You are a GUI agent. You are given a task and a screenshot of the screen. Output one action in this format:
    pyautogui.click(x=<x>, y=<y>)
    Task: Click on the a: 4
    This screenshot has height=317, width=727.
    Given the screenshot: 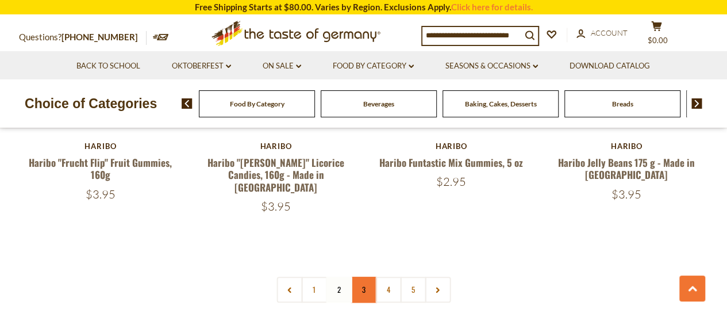 What is the action you would take?
    pyautogui.click(x=388, y=289)
    